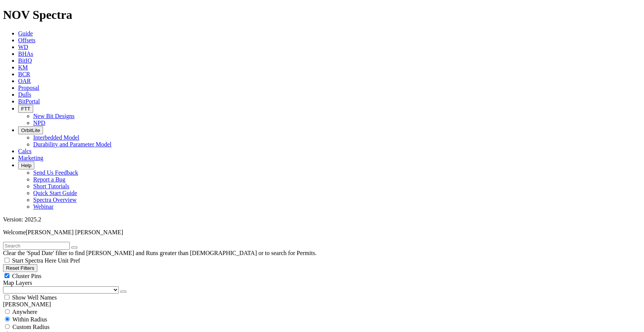 Image resolution: width=644 pixels, height=332 pixels. Describe the element at coordinates (25, 151) in the screenshot. I see `span: Calcs` at that location.